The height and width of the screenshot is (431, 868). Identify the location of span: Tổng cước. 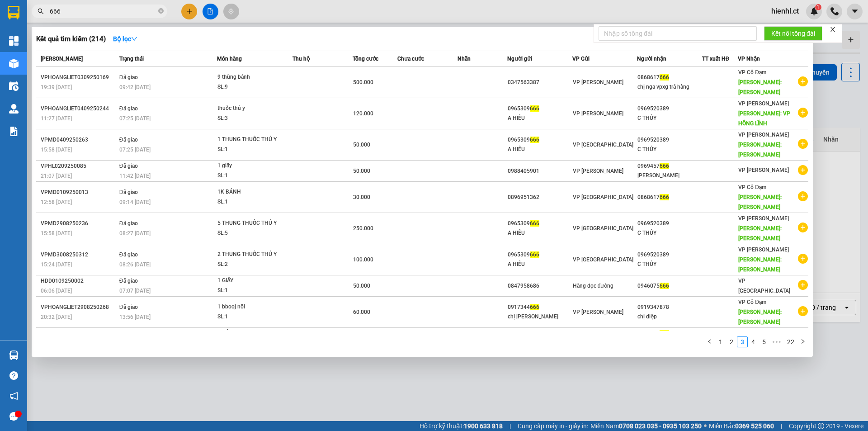
(365, 59).